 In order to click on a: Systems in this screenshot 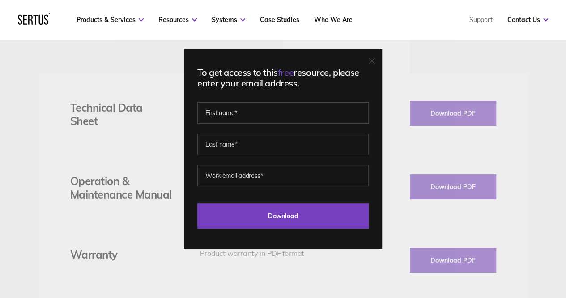, I will do `click(228, 20)`.